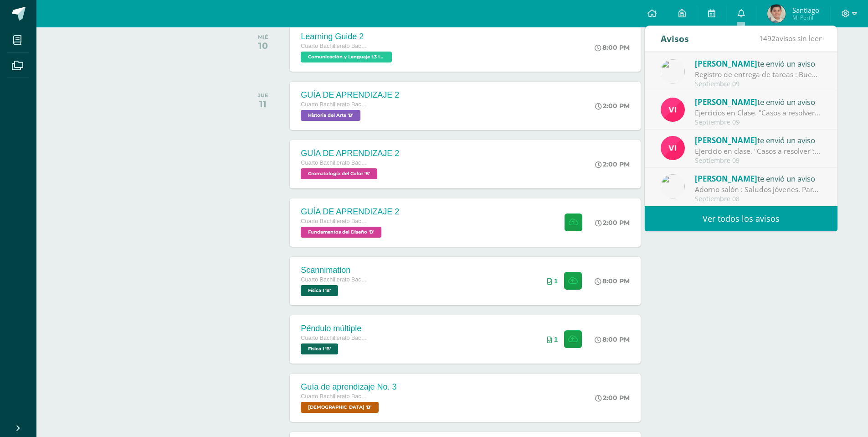 The height and width of the screenshot is (437, 868). What do you see at coordinates (758, 151) in the screenshot?
I see `div: Ejercicio en clase. "Casos a resolver": Buenos días estimados estudiantes, un gusto saludarle. Co...` at bounding box center [758, 151].